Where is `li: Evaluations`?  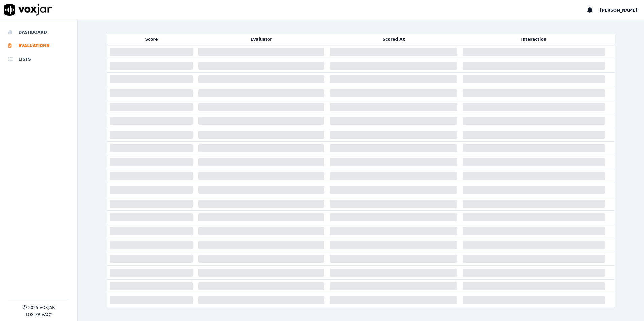
li: Evaluations is located at coordinates (39, 46).